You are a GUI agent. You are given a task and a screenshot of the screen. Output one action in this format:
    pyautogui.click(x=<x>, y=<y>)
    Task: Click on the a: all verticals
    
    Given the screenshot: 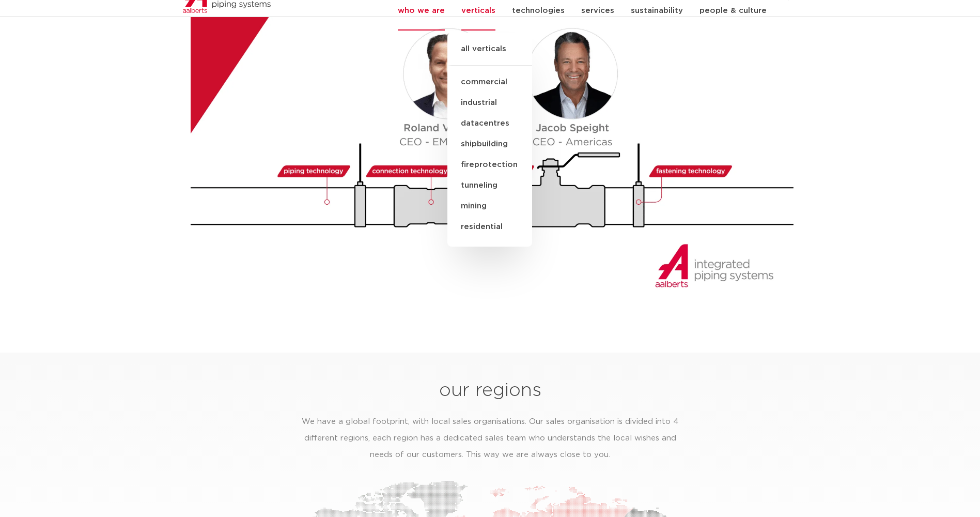 What is the action you would take?
    pyautogui.click(x=490, y=54)
    